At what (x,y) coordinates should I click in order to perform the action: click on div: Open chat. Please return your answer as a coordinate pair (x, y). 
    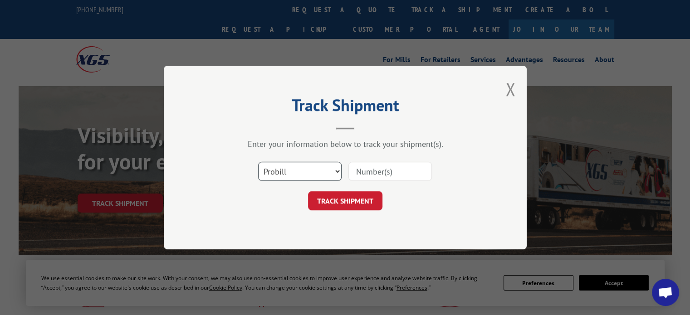
    Looking at the image, I should click on (665, 292).